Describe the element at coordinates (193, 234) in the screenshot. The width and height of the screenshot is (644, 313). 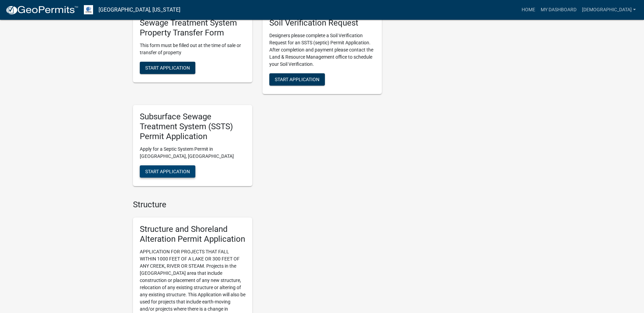
I see `h5: Structure and Shoreland Alteration Permit Application` at that location.